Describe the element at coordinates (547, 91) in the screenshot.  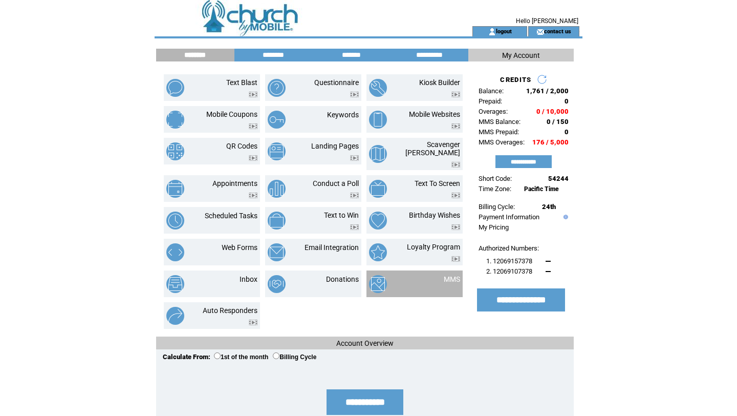
I see `span: 1,761 / 2,000` at that location.